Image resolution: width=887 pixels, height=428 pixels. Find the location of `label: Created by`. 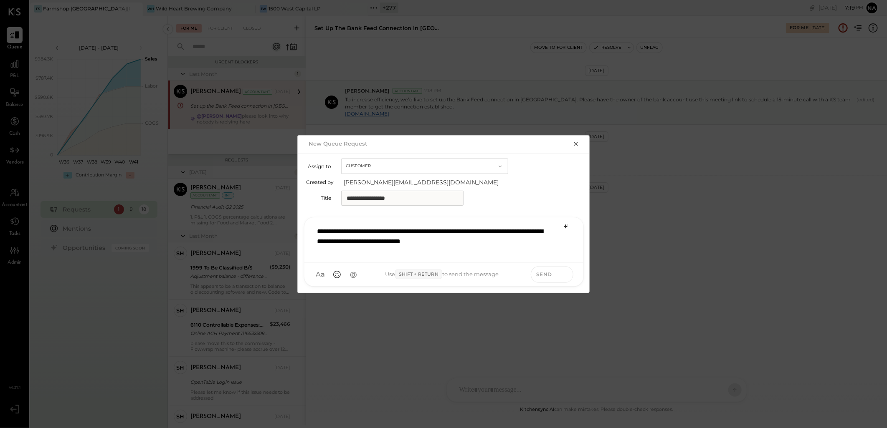

label: Created by is located at coordinates (320, 182).